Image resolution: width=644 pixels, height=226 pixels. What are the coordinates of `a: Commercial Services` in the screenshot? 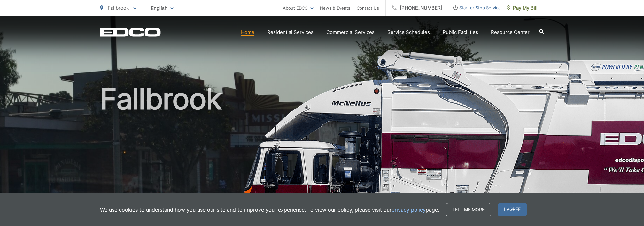 It's located at (350, 32).